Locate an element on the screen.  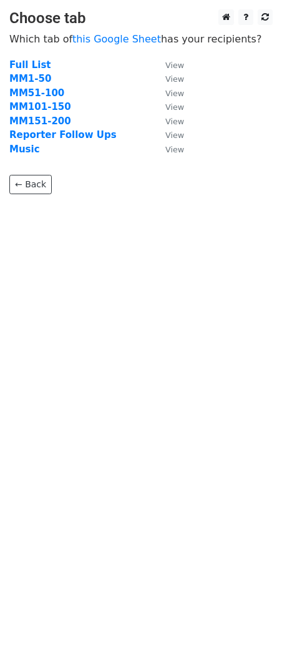
a: Full List is located at coordinates (30, 65).